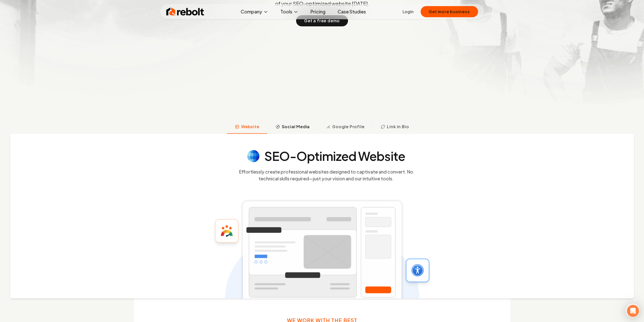  Describe the element at coordinates (449, 12) in the screenshot. I see `button: Get more business` at that location.